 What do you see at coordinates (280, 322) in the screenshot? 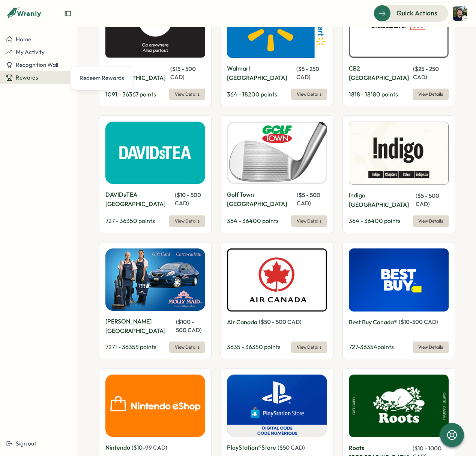
I see `span: ( $ 50 - 500 CAD )` at bounding box center [280, 322].